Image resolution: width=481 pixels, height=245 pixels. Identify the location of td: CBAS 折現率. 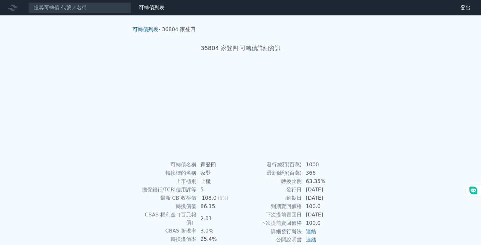
(166, 231).